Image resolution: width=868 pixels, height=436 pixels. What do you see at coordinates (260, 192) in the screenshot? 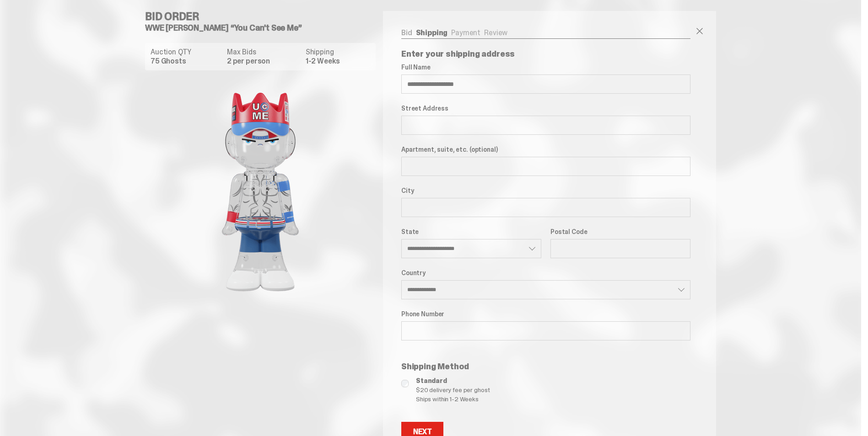
I see `img: product image` at bounding box center [260, 192].